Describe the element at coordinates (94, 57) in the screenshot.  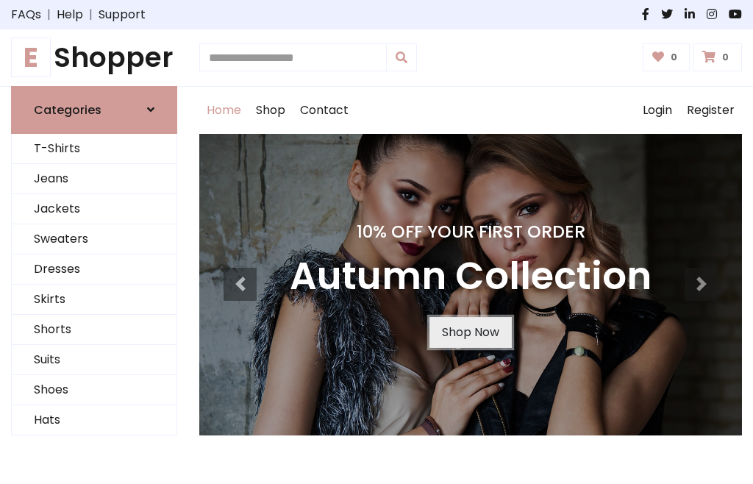
I see `h1: Shopper` at that location.